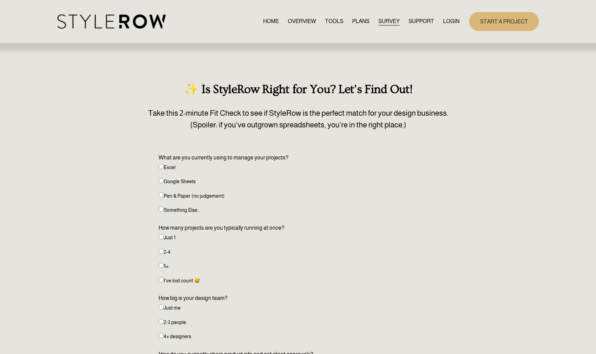 The width and height of the screenshot is (596, 354). What do you see at coordinates (161, 321) in the screenshot?
I see `input: 2-3 people` at bounding box center [161, 321].